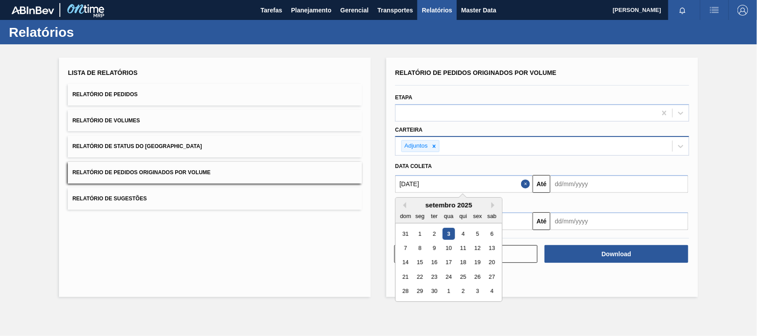  What do you see at coordinates (449, 248) in the screenshot?
I see `div: Choose quarta-feira, 10 de setembro de 2025` at bounding box center [449, 248].